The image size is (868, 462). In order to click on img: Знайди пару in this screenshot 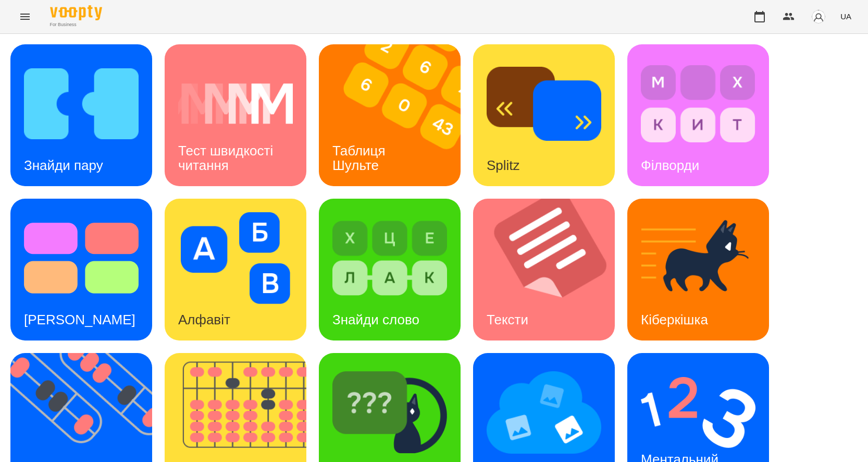, I will do `click(81, 104)`.